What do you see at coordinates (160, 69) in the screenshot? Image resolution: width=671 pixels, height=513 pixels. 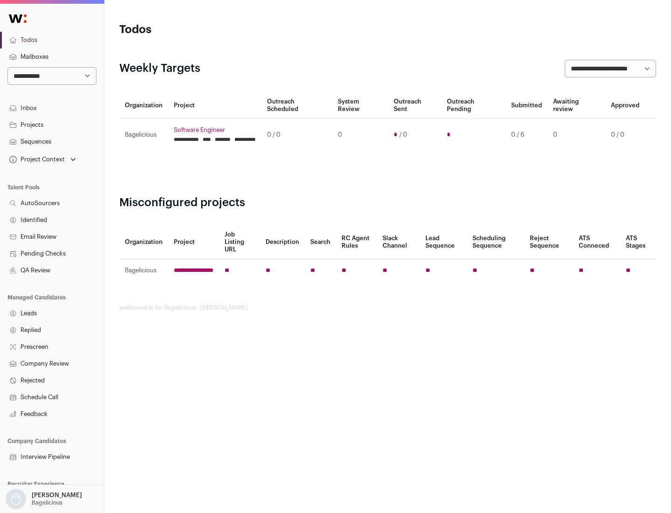 I see `h2: Weekly Targets` at bounding box center [160, 69].